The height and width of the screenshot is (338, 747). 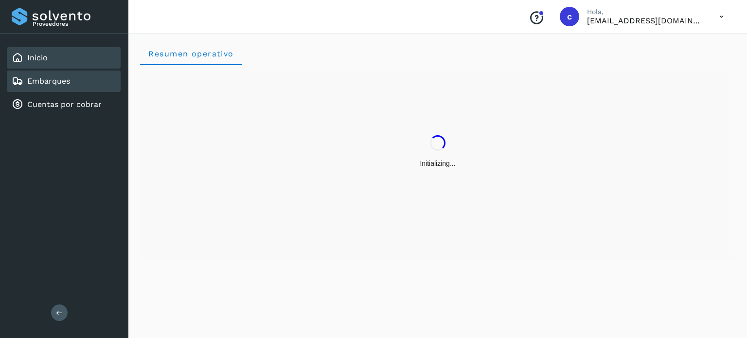 What do you see at coordinates (37, 57) in the screenshot?
I see `a: Inicio` at bounding box center [37, 57].